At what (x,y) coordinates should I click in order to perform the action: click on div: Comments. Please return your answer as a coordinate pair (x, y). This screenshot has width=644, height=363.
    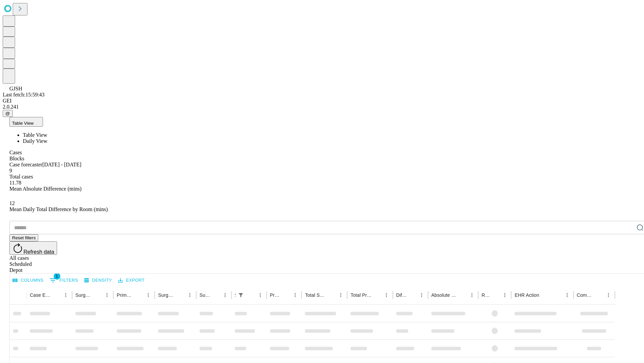
    Looking at the image, I should click on (585, 295).